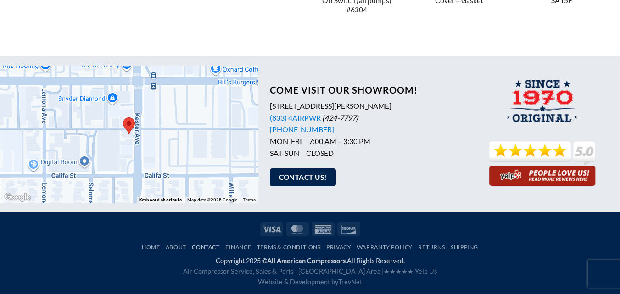 This screenshot has width=620, height=294. Describe the element at coordinates (410, 271) in the screenshot. I see `a: ★★★★★ Yelp Us` at that location.